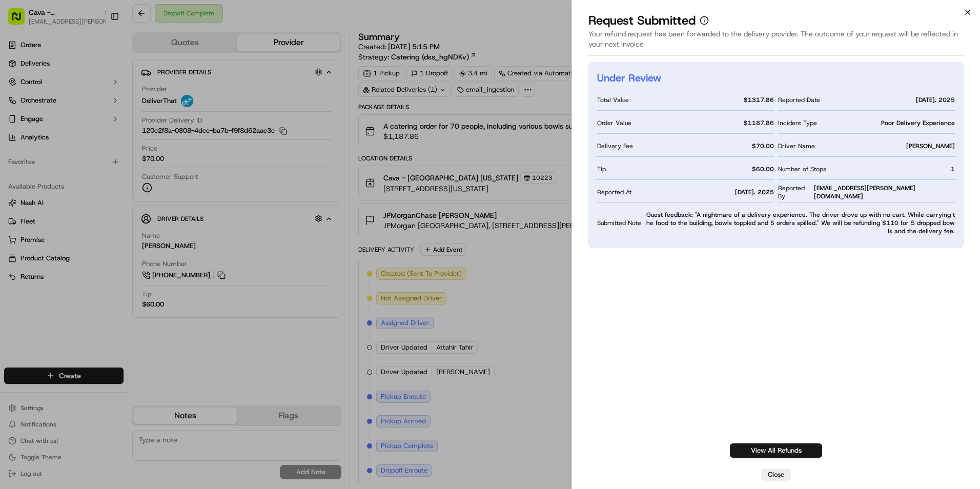  I want to click on span: Driver Name, so click(797, 146).